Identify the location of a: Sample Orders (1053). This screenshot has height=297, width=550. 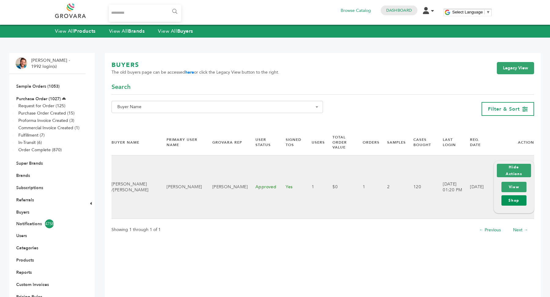
(38, 86).